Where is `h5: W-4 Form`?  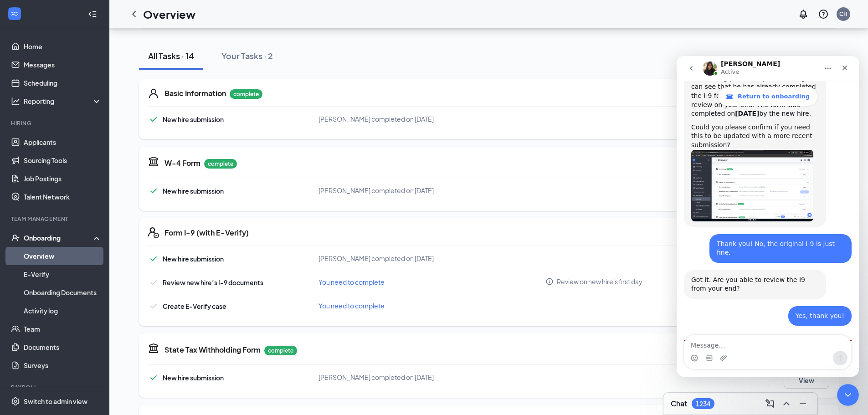 h5: W-4 Form is located at coordinates (182, 164).